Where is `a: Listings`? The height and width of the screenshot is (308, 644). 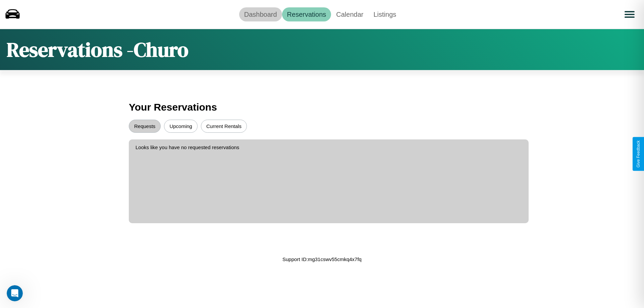 a: Listings is located at coordinates (385, 14).